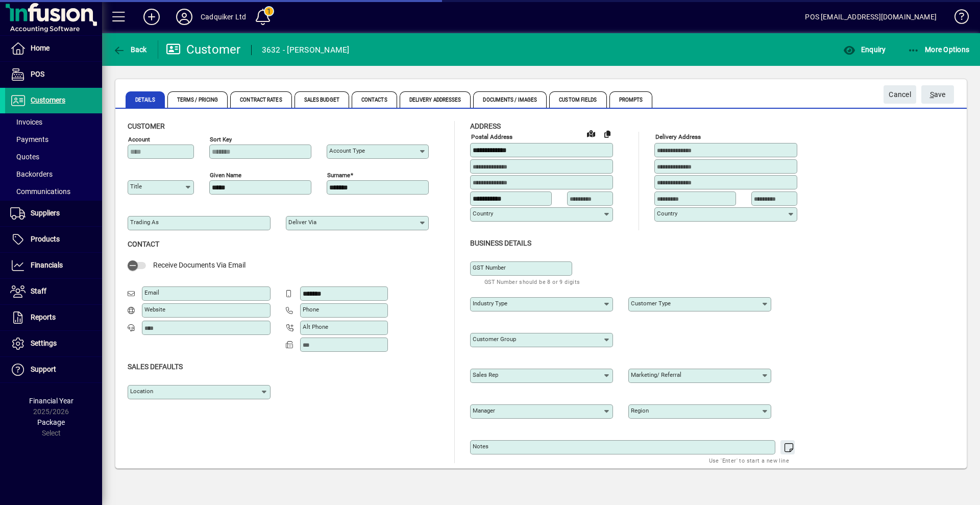 The image size is (980, 505). What do you see at coordinates (339, 175) in the screenshot?
I see `mat-label: Surname` at bounding box center [339, 175].